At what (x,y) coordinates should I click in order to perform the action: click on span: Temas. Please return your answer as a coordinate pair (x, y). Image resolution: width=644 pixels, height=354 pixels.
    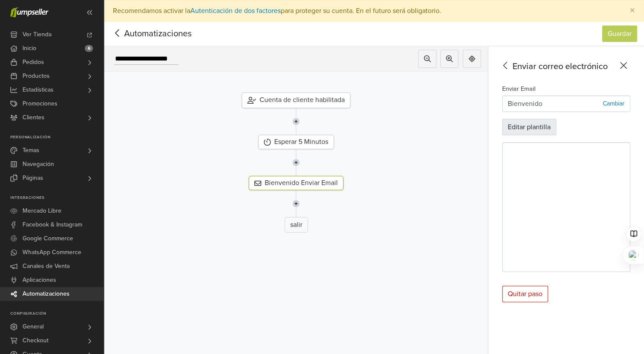
    Looking at the image, I should click on (31, 150).